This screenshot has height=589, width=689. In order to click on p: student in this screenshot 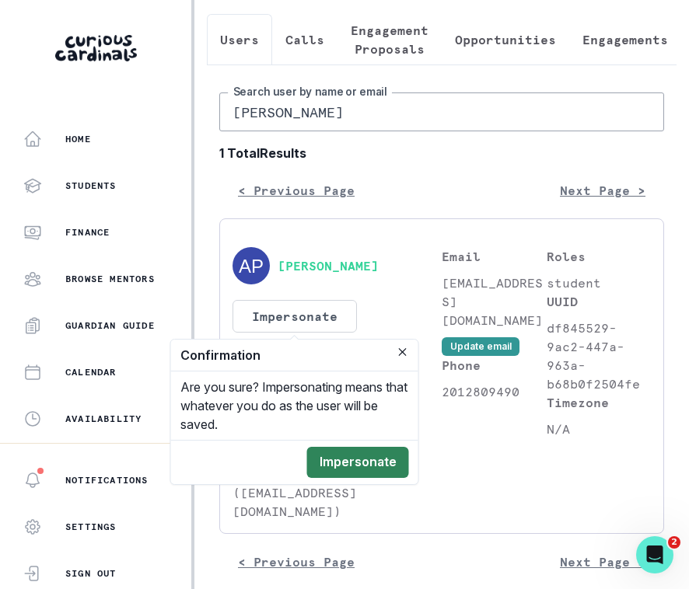, I will do `click(599, 283)`.